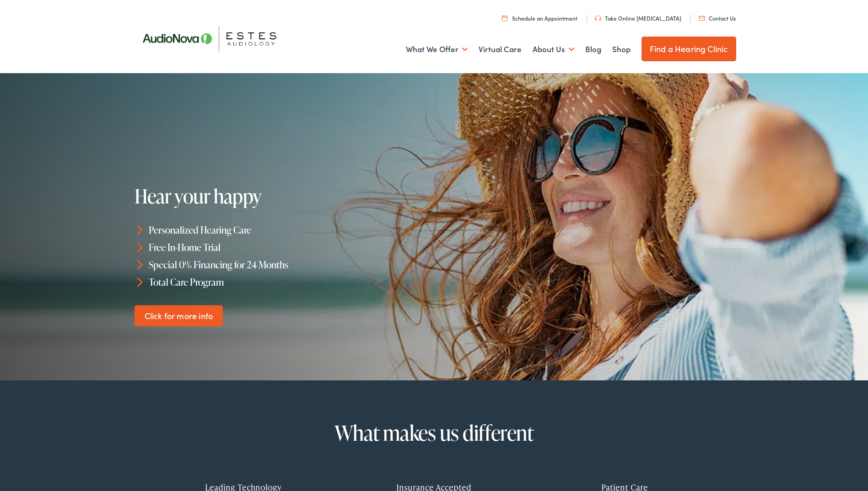  I want to click on a: Click for more info, so click(178, 316).